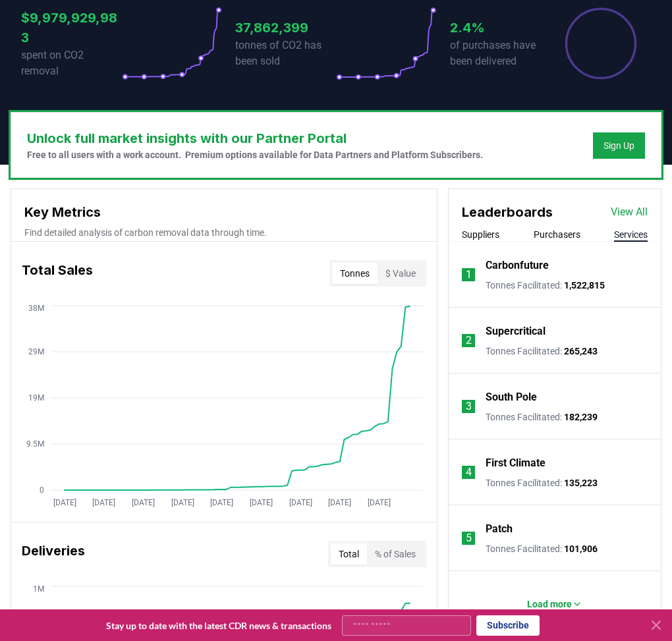 The image size is (672, 641). What do you see at coordinates (517, 266) in the screenshot?
I see `p: Carbonfuture` at bounding box center [517, 266].